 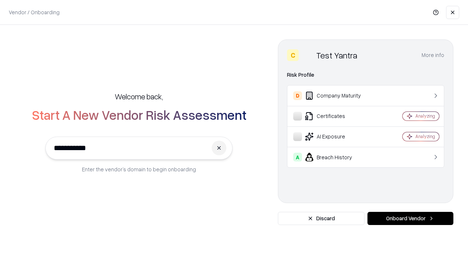 I want to click on button: Discard, so click(x=321, y=219).